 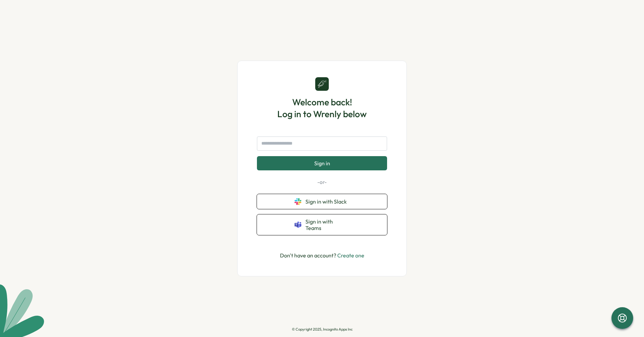 I want to click on span: Sign in with Teams, so click(x=327, y=225).